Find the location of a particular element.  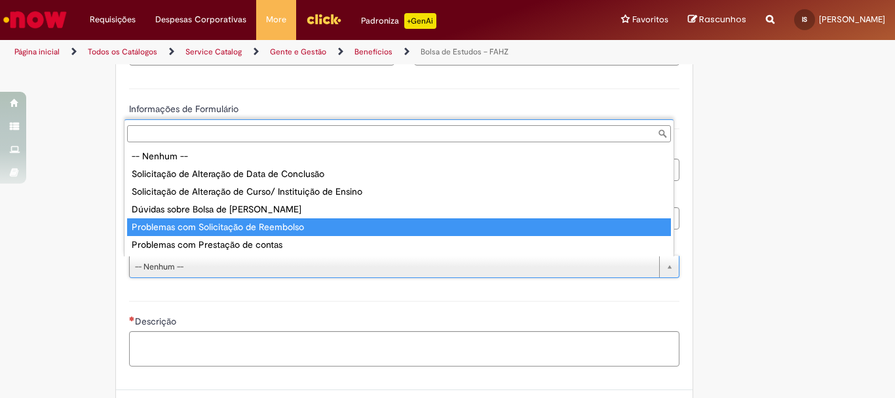

div: -- Nenhum -- is located at coordinates (399, 156).